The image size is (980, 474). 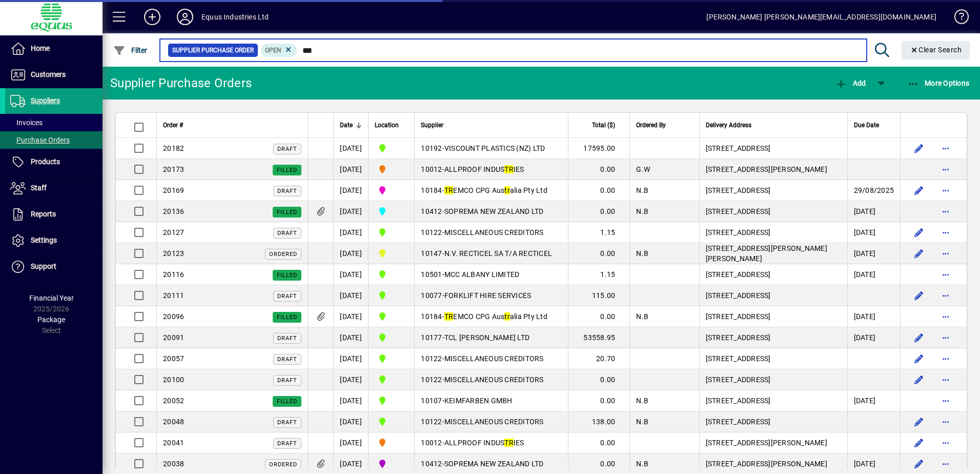 What do you see at coordinates (874, 125) in the screenshot?
I see `div: Due Date` at bounding box center [874, 125].